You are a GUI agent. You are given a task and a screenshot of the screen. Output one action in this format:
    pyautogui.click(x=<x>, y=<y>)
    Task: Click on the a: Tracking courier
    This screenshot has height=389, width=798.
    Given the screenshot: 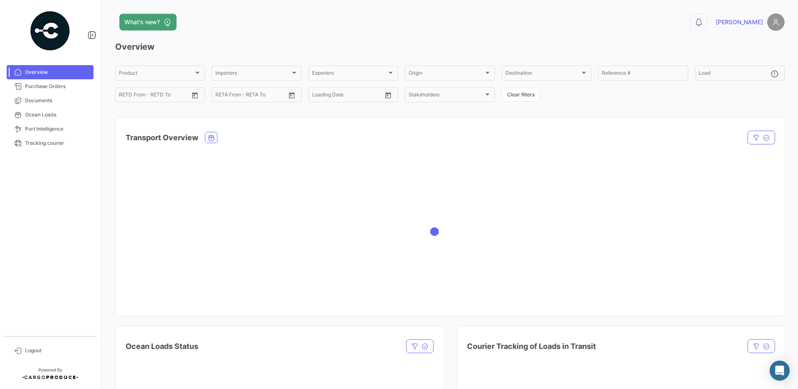 What is the action you would take?
    pyautogui.click(x=50, y=143)
    